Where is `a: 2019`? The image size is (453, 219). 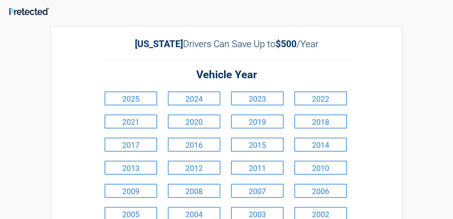
a: 2019 is located at coordinates (257, 121).